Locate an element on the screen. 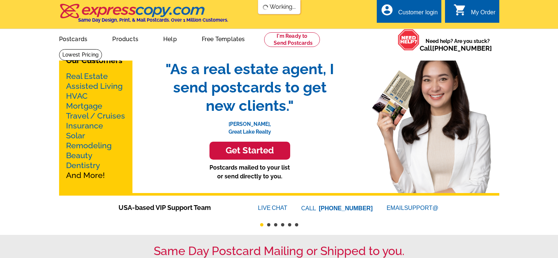 The height and width of the screenshot is (258, 558). a: shopping_cart My Order is located at coordinates (475, 12).